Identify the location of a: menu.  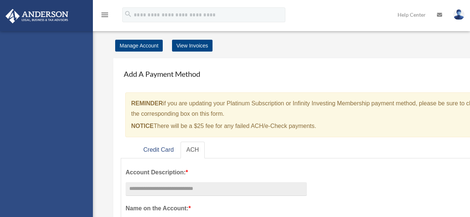
(105, 16).